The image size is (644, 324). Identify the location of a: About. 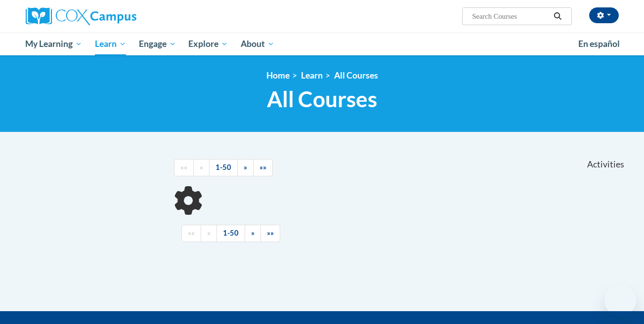
(257, 44).